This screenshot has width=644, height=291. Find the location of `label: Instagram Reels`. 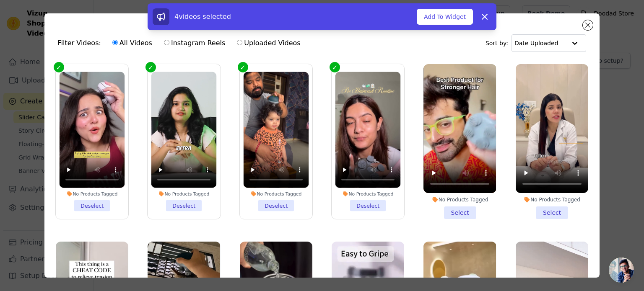

label: Instagram Reels is located at coordinates (194, 43).